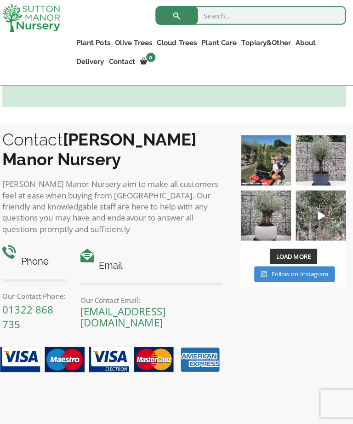 The image size is (353, 424). Describe the element at coordinates (38, 264) in the screenshot. I see `h4: Phone` at that location.